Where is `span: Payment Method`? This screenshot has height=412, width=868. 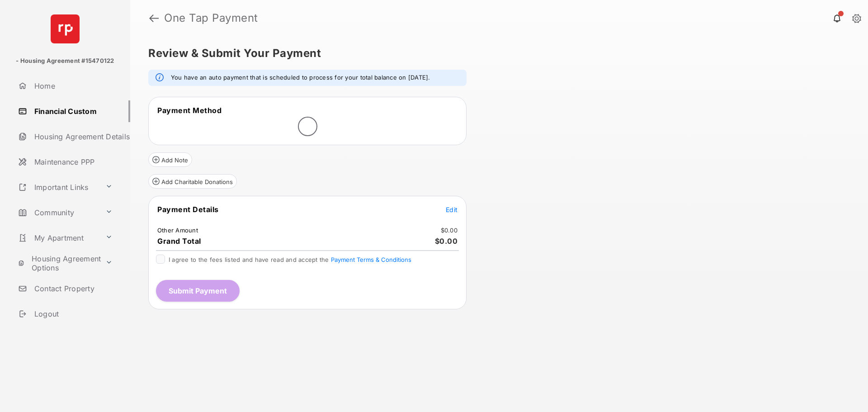
span: Payment Method is located at coordinates (189, 110).